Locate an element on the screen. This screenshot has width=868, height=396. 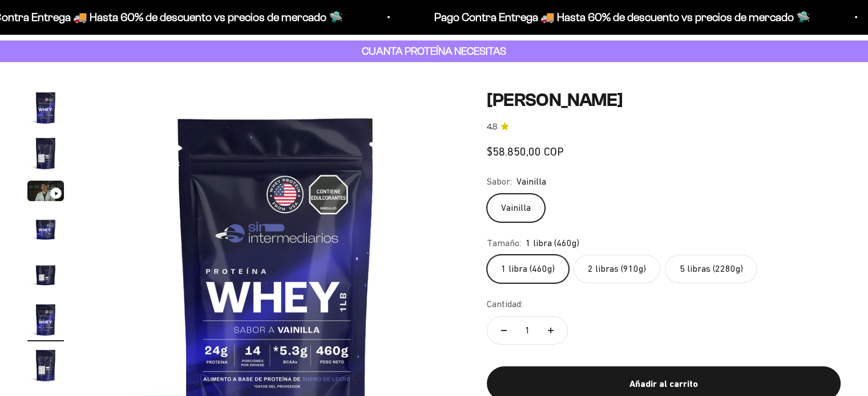
legend: Sabor: is located at coordinates (499, 182).